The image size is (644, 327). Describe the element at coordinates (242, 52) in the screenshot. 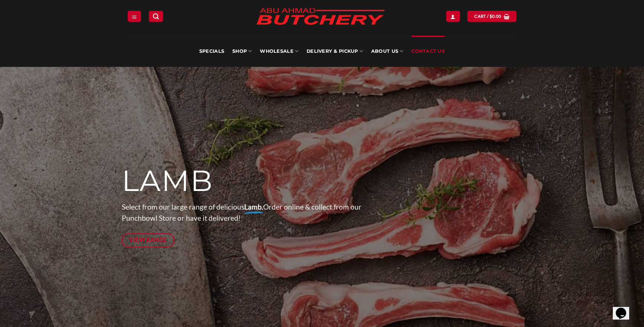

I see `a: SHOP` at that location.